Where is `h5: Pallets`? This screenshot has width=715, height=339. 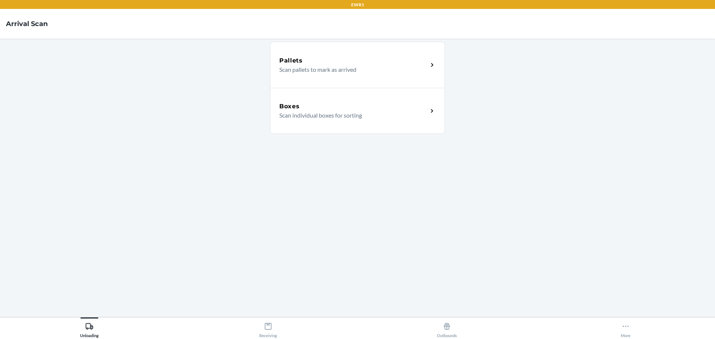 h5: Pallets is located at coordinates (291, 61).